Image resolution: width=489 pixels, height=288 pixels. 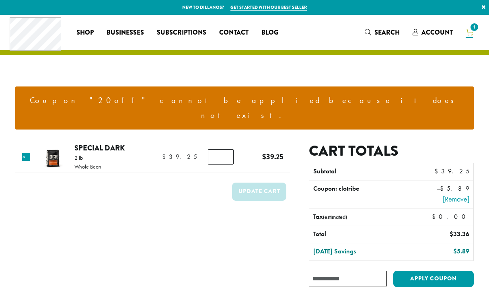 What do you see at coordinates (270, 33) in the screenshot?
I see `span: Blog` at bounding box center [270, 33].